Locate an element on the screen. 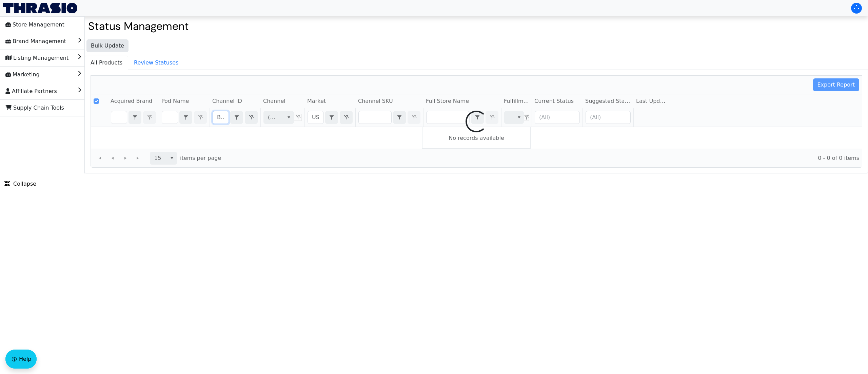 The height and width of the screenshot is (374, 868). button: Bulk Update is located at coordinates (108, 46).